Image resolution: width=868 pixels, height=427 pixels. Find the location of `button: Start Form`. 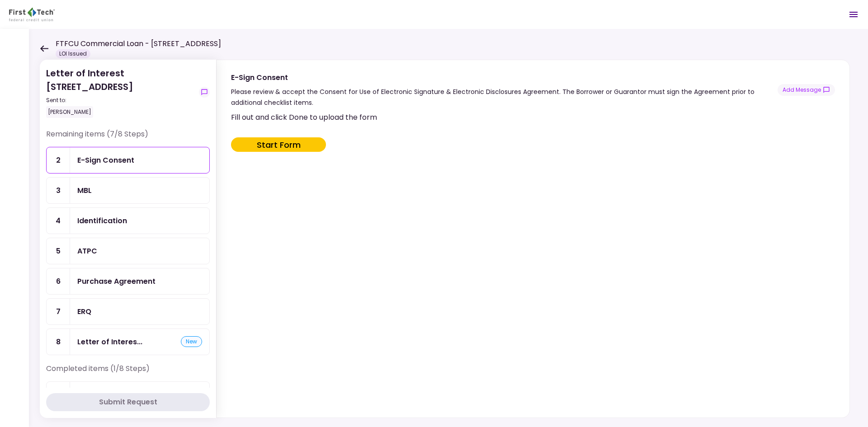

button: Start Form is located at coordinates (279, 144).